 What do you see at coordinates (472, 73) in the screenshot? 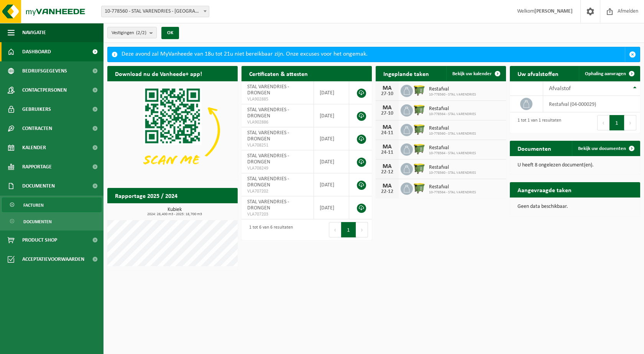
I see `span: Bekijk uw kalender` at bounding box center [472, 73].